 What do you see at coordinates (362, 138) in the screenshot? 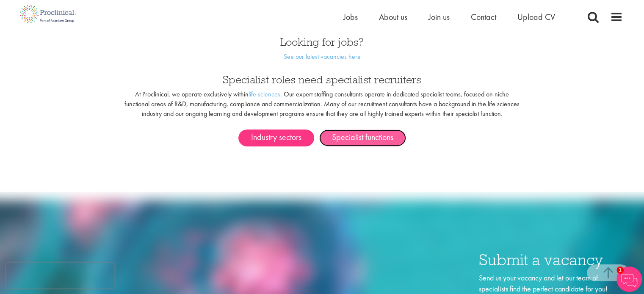
I see `a: Specialist functions` at bounding box center [362, 138].